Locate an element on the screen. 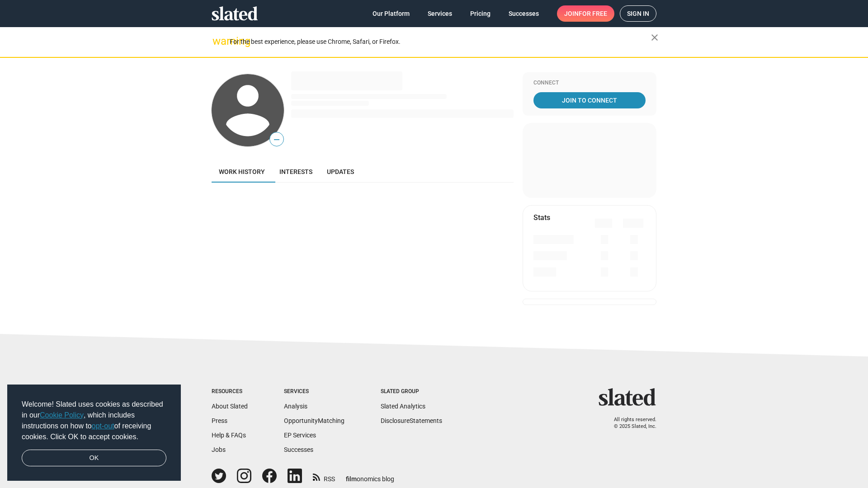 The image size is (868, 488). mat-icon: warning is located at coordinates (218, 41).